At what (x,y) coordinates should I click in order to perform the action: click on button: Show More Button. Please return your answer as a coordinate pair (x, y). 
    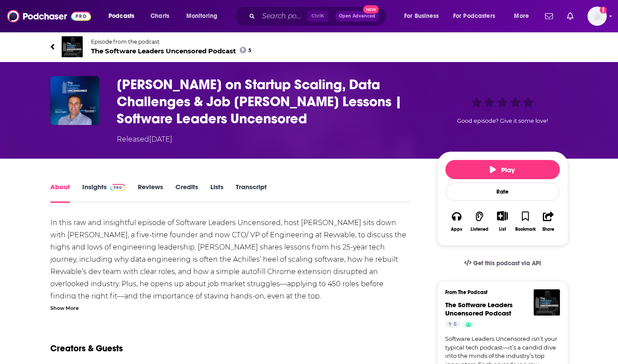
    Looking at the image, I should click on (502, 216).